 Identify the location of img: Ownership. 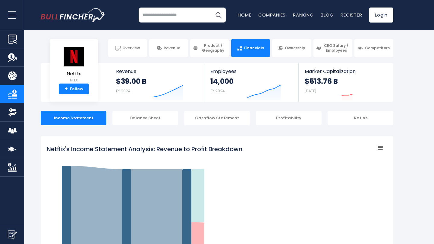
(12, 113).